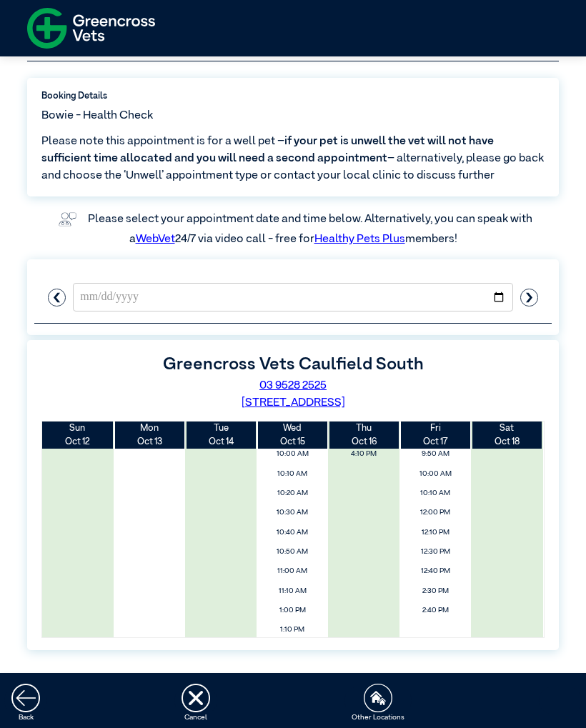  I want to click on span: 4:10 PM, so click(364, 454).